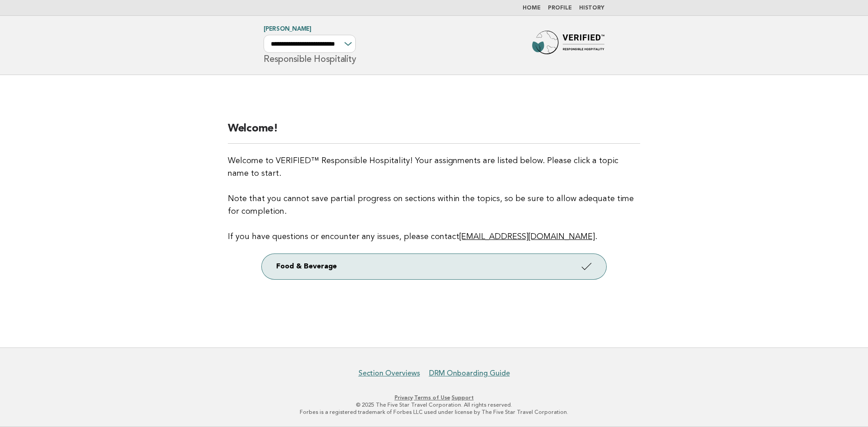 Image resolution: width=868 pixels, height=427 pixels. What do you see at coordinates (434, 199) in the screenshot?
I see `p: Welcome to VERIFIED™ Responsible Hospitality! Your assignments are listed below. Please click a t...` at bounding box center [434, 199].